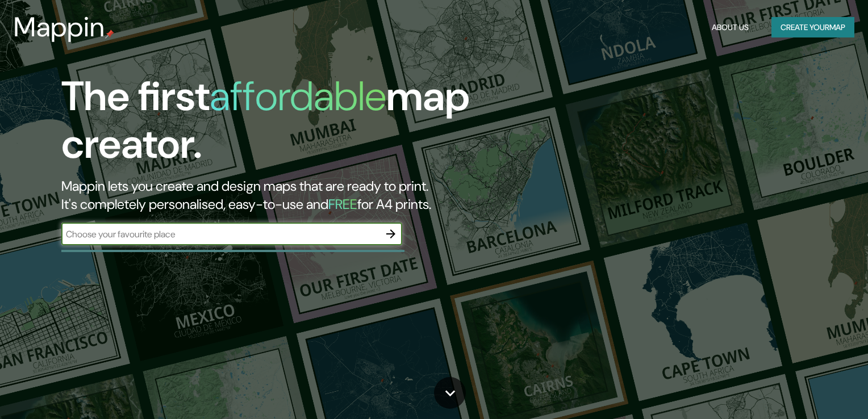 The height and width of the screenshot is (419, 868). Describe the element at coordinates (110, 34) in the screenshot. I see `img: mappin-pin` at that location.